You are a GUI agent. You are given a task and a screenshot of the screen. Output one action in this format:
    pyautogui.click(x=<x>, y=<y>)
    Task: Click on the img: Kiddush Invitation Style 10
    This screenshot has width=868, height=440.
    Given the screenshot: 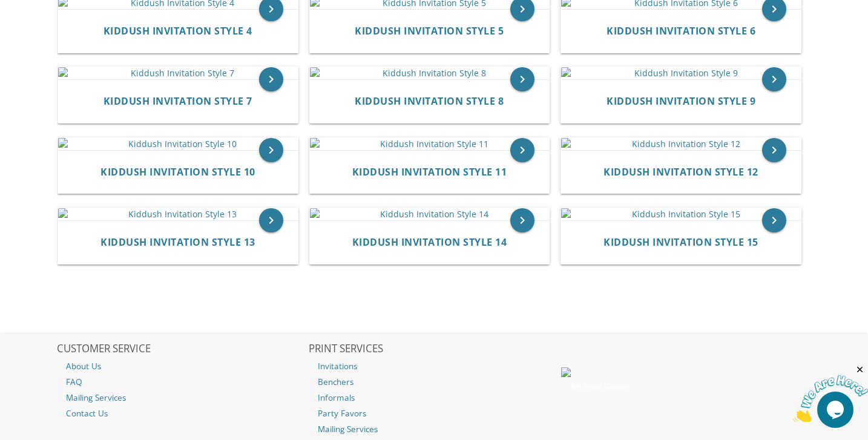 What is the action you would take?
    pyautogui.click(x=178, y=144)
    